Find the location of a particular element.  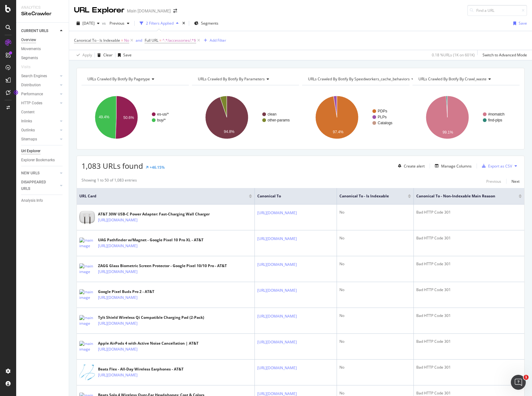

div: Manage Columns is located at coordinates (456, 166).